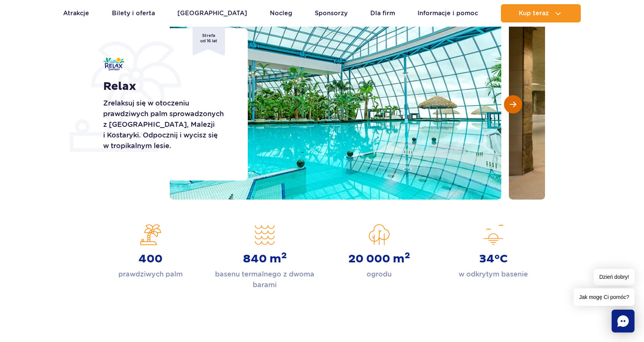 This screenshot has height=342, width=644. I want to click on strong: 400, so click(150, 259).